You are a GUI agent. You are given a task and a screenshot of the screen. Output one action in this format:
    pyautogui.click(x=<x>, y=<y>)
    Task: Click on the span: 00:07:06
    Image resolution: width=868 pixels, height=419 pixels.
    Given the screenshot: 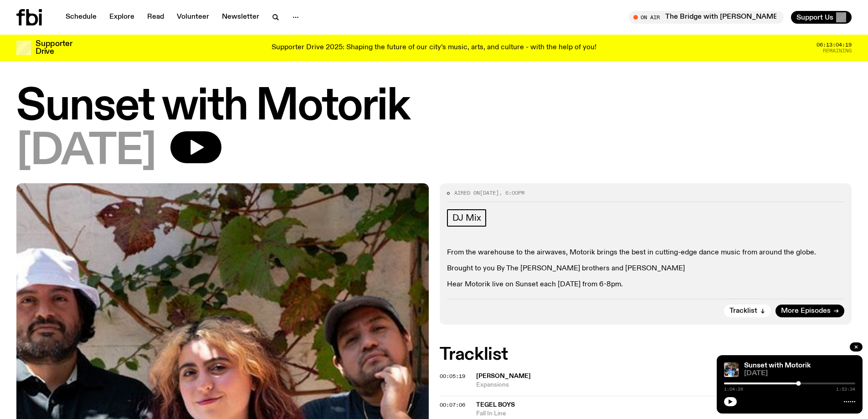 What is the action you would take?
    pyautogui.click(x=452, y=405)
    